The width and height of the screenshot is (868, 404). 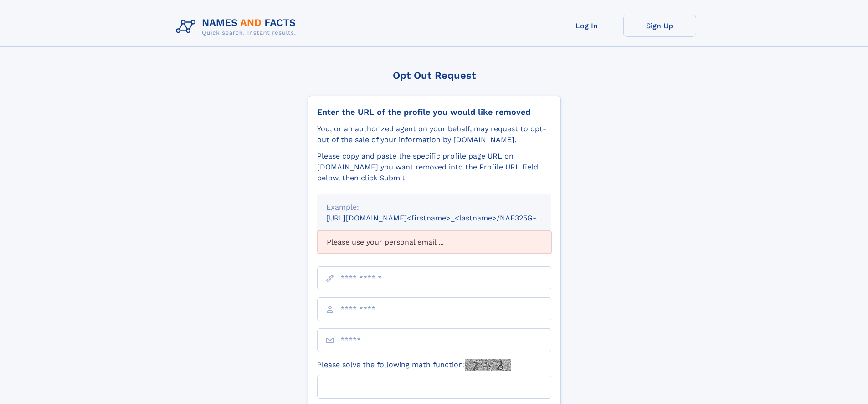 What do you see at coordinates (434, 243) in the screenshot?
I see `div: Please use your personal email ...` at bounding box center [434, 243].